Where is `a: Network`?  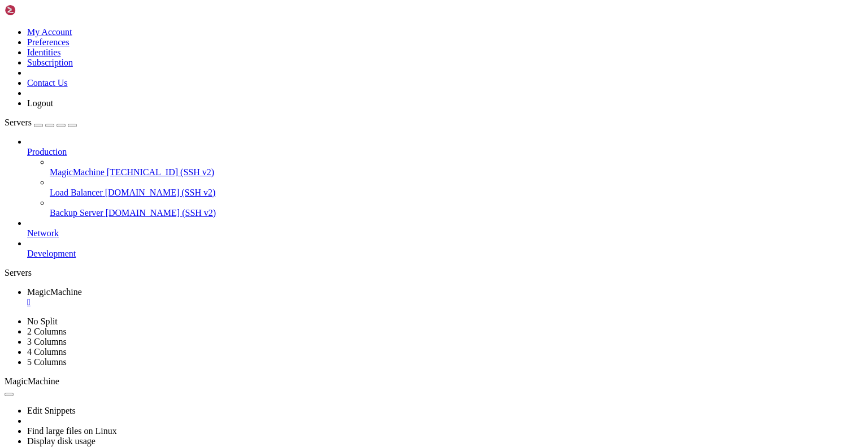 a: Network is located at coordinates (445, 234).